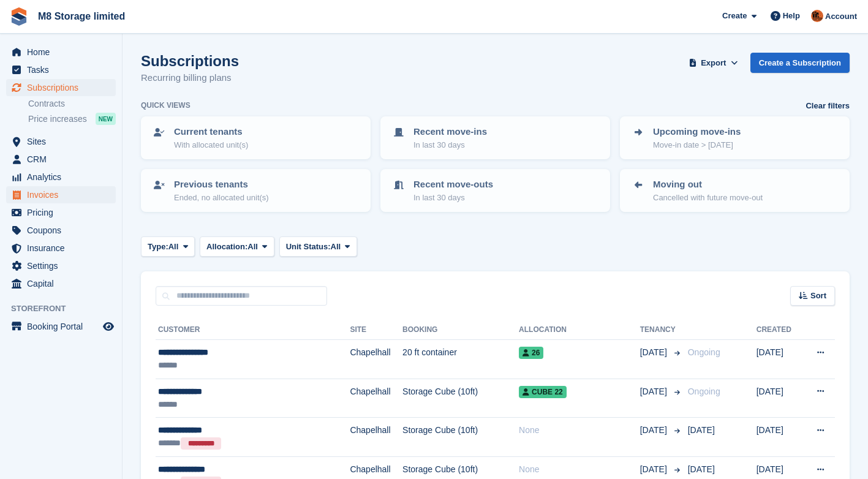  Describe the element at coordinates (158, 247) in the screenshot. I see `span: Type:` at that location.